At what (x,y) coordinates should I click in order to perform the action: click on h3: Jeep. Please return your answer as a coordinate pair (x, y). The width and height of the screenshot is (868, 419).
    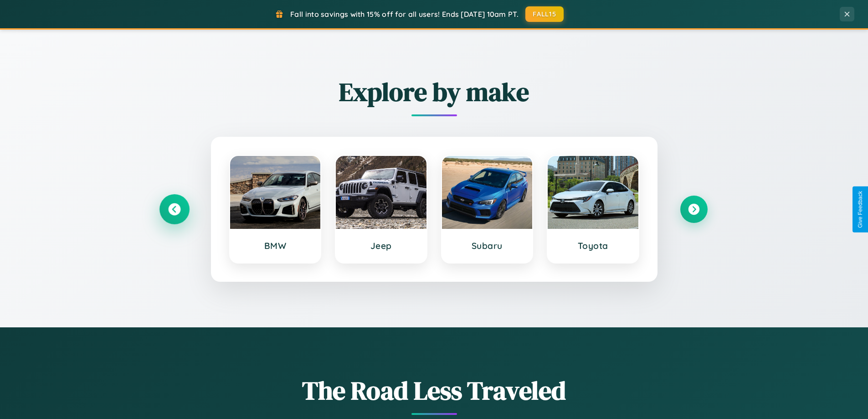
    Looking at the image, I should click on (381, 246).